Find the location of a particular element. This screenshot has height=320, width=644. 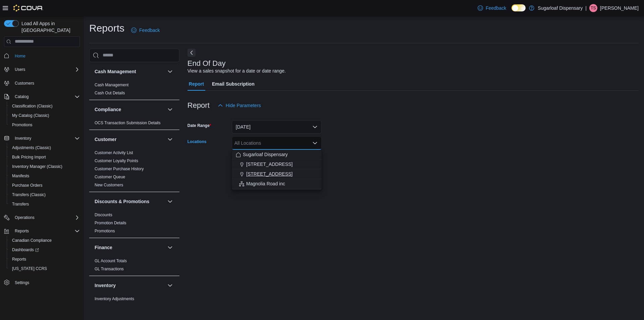

span: Bulk Pricing Import is located at coordinates (45, 157).